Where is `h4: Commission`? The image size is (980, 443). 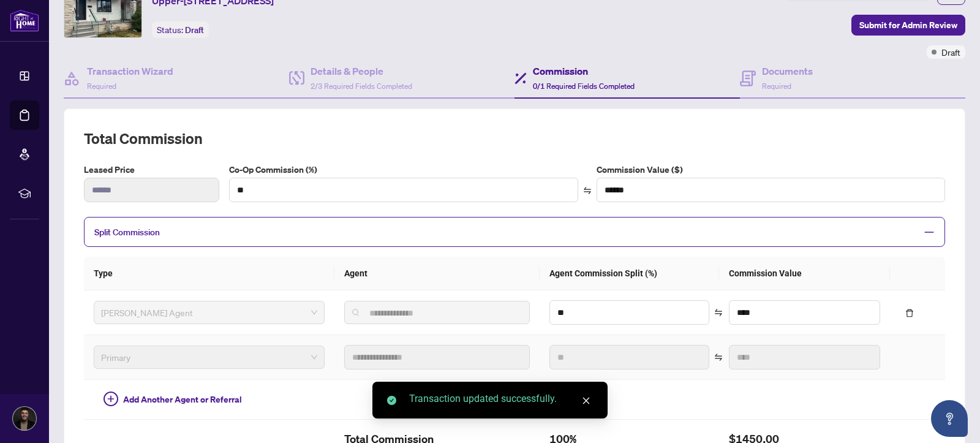 h4: Commission is located at coordinates (584, 71).